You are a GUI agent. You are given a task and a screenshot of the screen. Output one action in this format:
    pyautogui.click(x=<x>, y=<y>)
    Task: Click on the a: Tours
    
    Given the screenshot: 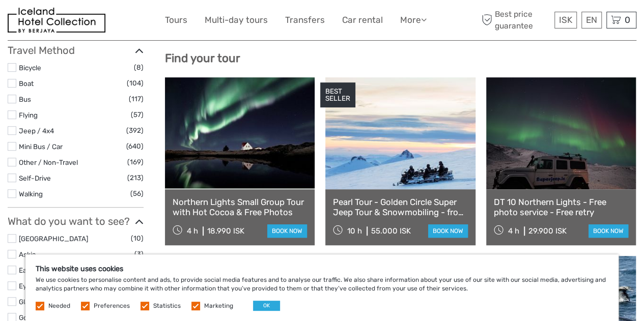 What is the action you would take?
    pyautogui.click(x=176, y=20)
    